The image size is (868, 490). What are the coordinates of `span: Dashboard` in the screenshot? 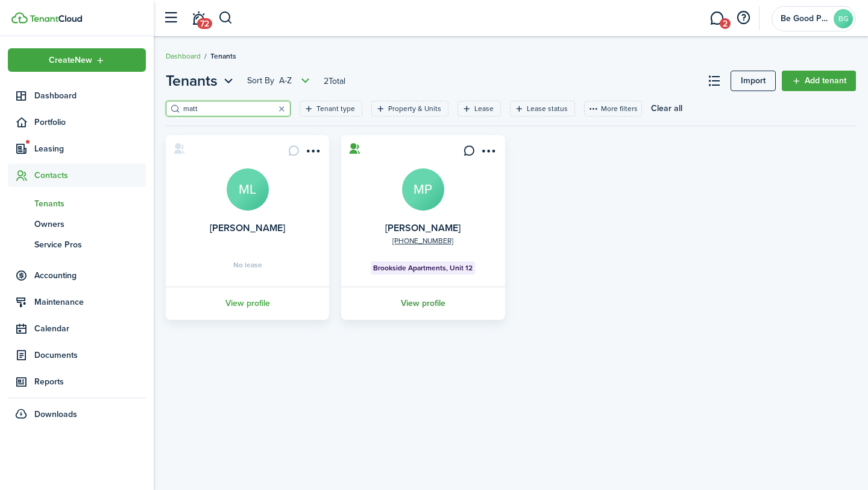 It's located at (90, 95).